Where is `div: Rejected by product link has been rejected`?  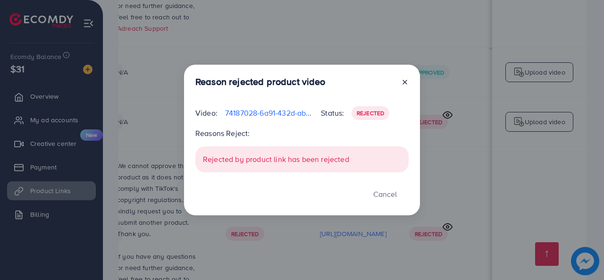 div: Rejected by product link has been rejected is located at coordinates (302, 159).